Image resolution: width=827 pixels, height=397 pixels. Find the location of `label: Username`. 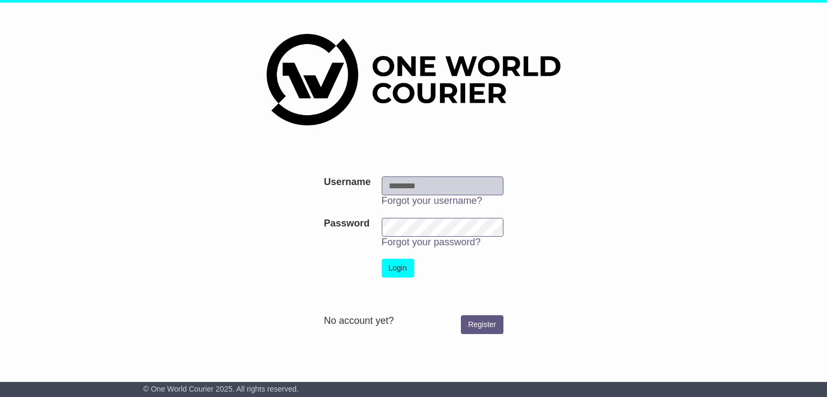

label: Username is located at coordinates (347, 183).